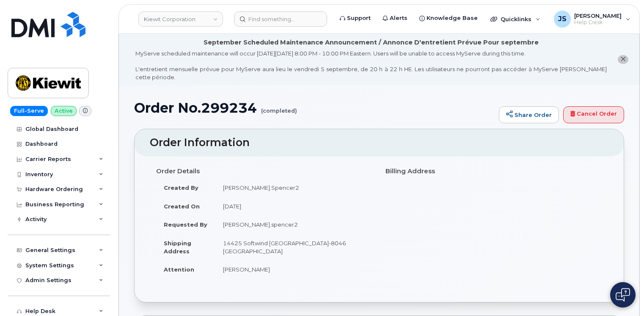 This screenshot has width=644, height=316. Describe the element at coordinates (179, 269) in the screenshot. I see `strong: Attention` at that location.